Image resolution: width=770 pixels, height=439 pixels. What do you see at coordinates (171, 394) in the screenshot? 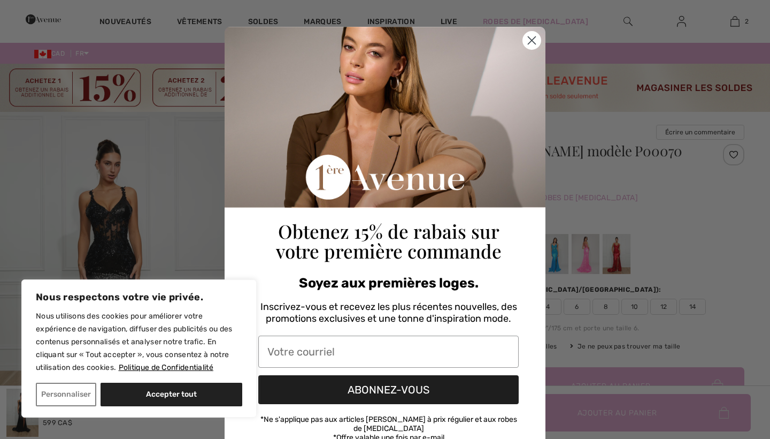
I see `button: Accepter tout` at bounding box center [171, 394].